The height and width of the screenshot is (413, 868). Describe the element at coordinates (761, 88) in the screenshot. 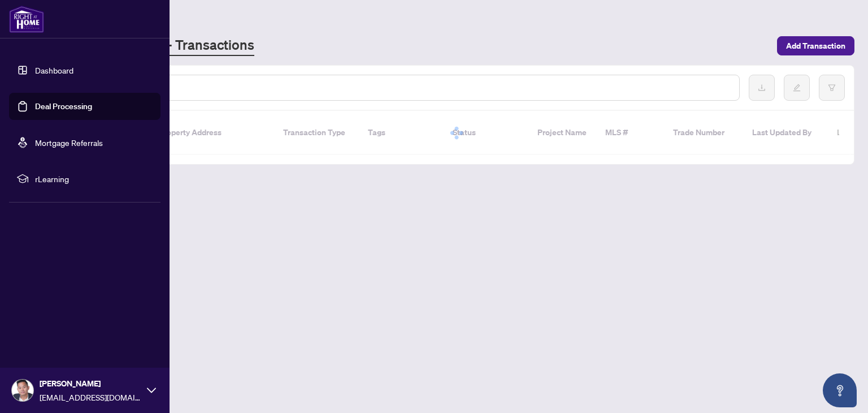

I see `button: download` at that location.